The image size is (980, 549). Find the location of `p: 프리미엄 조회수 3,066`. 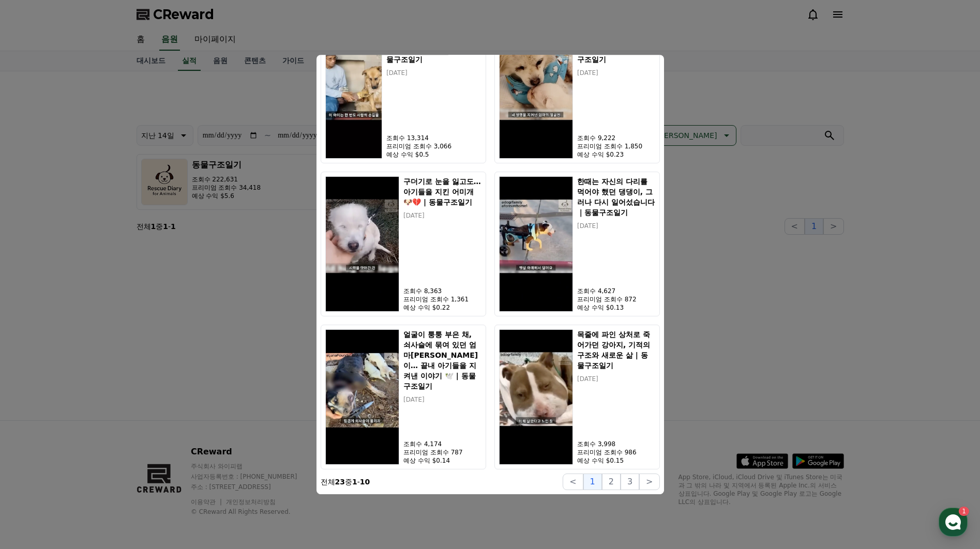

p: 프리미엄 조회수 3,066 is located at coordinates (434, 146).